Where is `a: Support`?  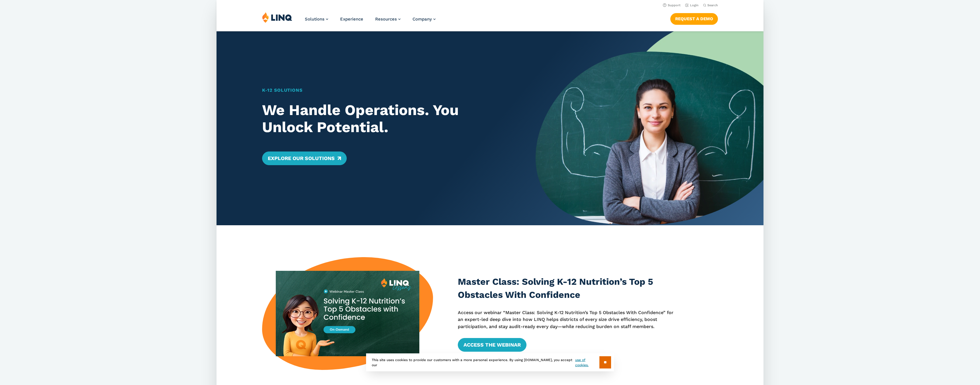 a: Support is located at coordinates (672, 5).